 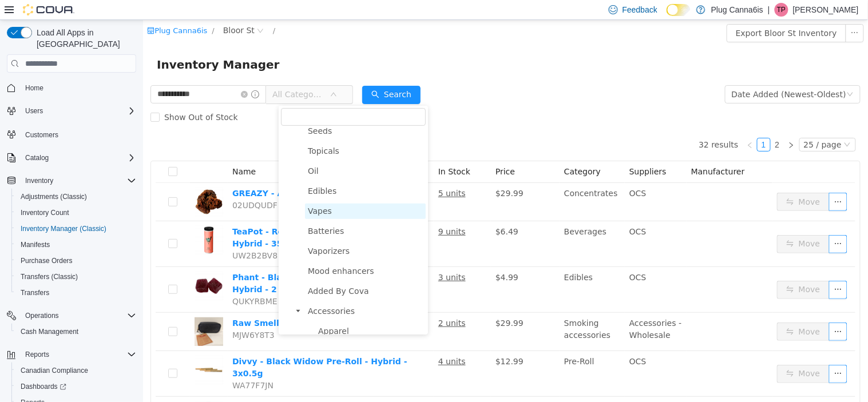 What do you see at coordinates (311, 152) in the screenshot?
I see `span: In Stock` at bounding box center [311, 152].